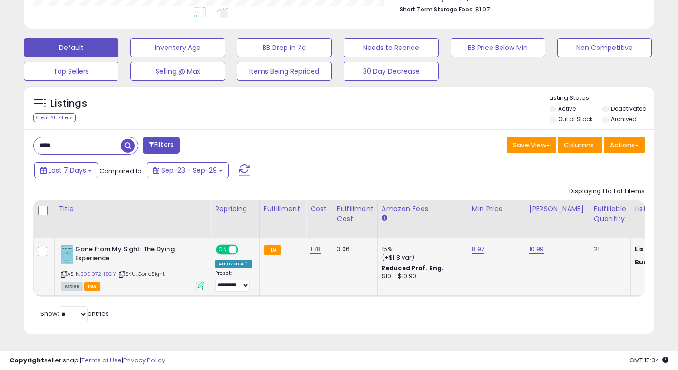 Image resolution: width=678 pixels, height=370 pixels. What do you see at coordinates (580, 145) in the screenshot?
I see `button: Columns` at bounding box center [580, 145].